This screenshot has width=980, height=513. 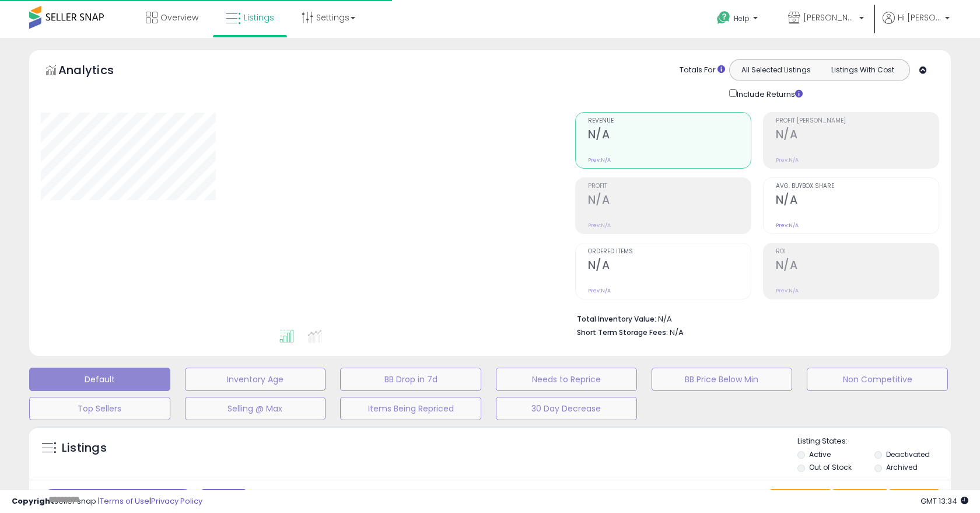 I want to click on button: Default, so click(x=100, y=379).